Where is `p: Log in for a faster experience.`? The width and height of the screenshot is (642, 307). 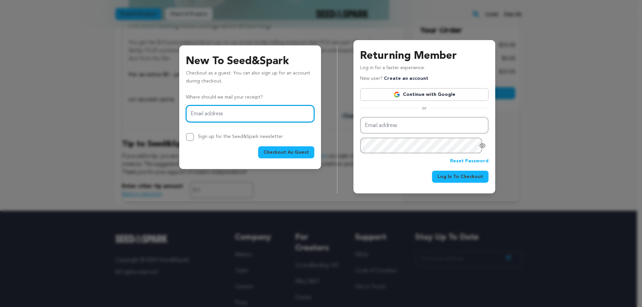 p: Log in for a faster experience. is located at coordinates (424, 70).